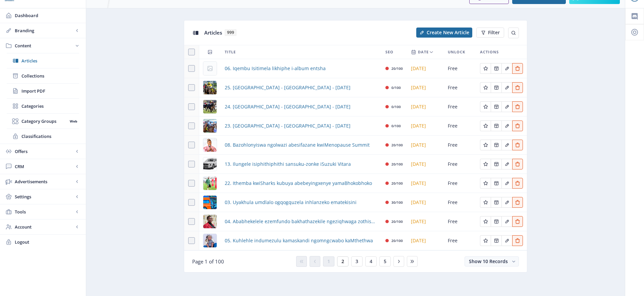  What do you see at coordinates (210, 202) in the screenshot?
I see `img: d7b38b30-276a-4944-b5d1-f579cb591618.png` at bounding box center [210, 202].